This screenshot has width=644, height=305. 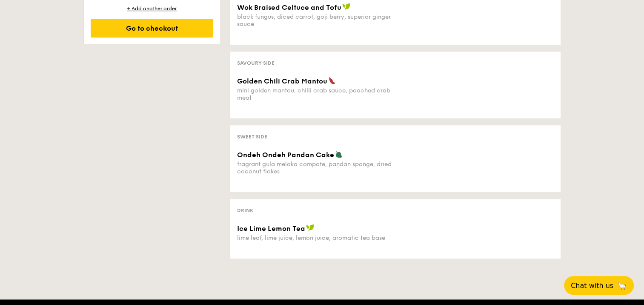 I want to click on span: Ondeh Ondeh Pandan Cake, so click(x=286, y=155).